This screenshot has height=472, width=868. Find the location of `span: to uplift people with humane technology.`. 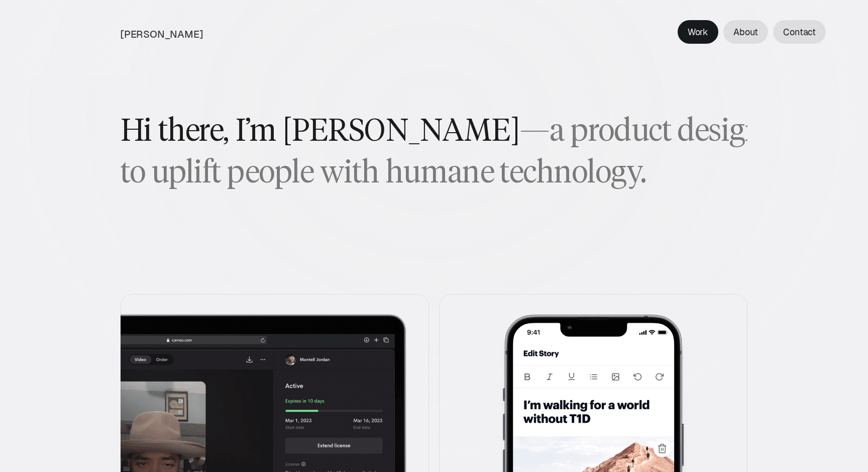

span: to uplift people with humane technology. is located at coordinates (383, 172).